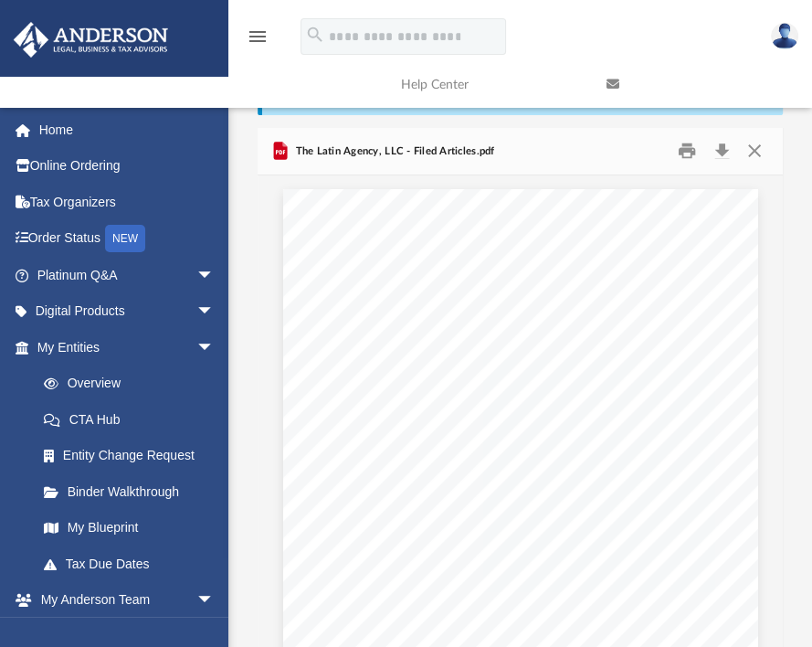 This screenshot has height=647, width=812. I want to click on a: CTA Hub, so click(134, 419).